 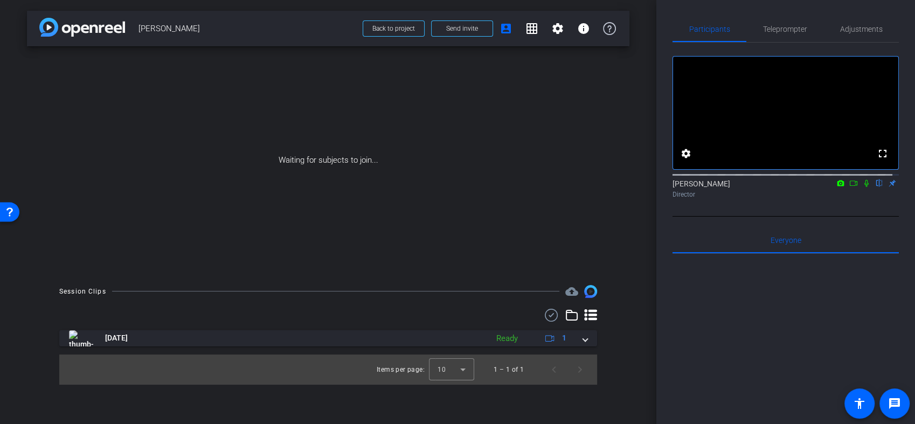 I want to click on mat-icon: account_box, so click(x=506, y=29).